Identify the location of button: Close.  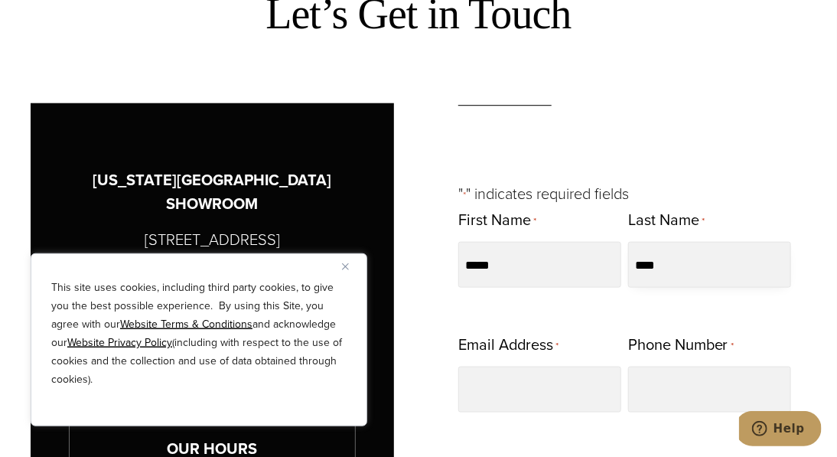
(351, 266).